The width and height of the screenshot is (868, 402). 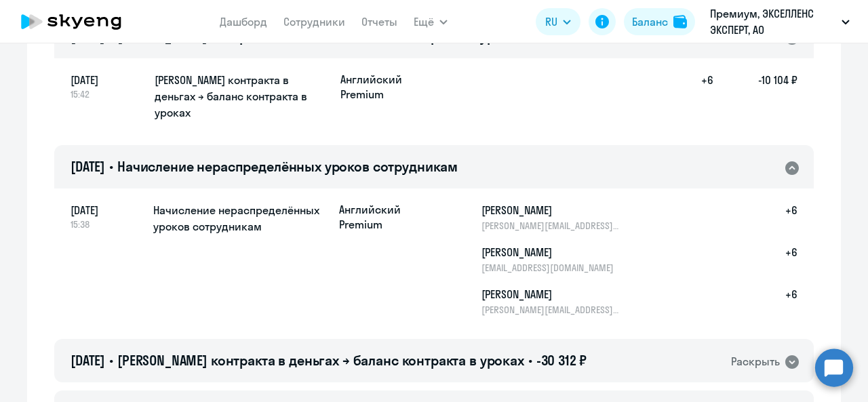 What do you see at coordinates (287, 166) in the screenshot?
I see `span: Начисление нераспределённых уроков сотрудникам` at bounding box center [287, 166].